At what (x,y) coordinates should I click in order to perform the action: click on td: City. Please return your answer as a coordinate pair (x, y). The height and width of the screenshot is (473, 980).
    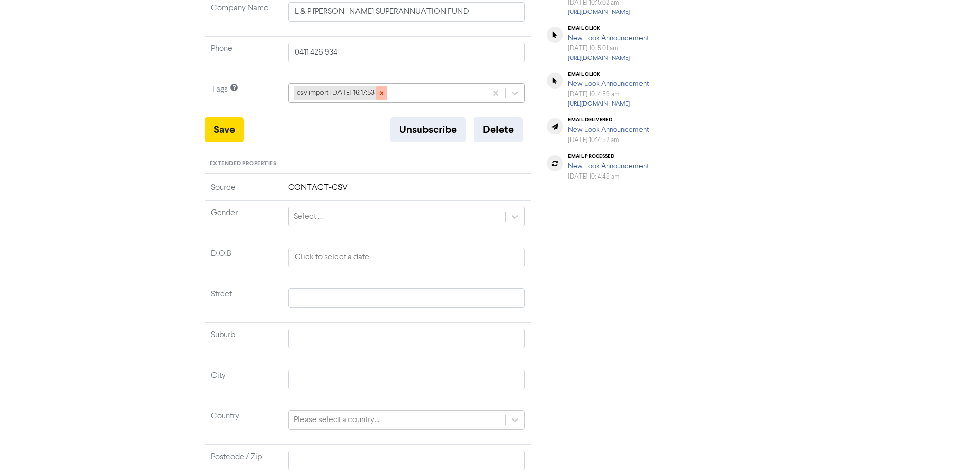
    Looking at the image, I should click on (244, 383).